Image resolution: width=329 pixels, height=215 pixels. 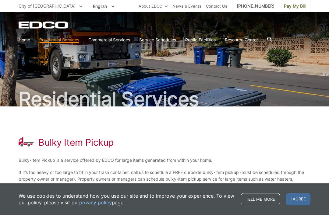 What do you see at coordinates (164, 183) in the screenshot?
I see `p: If it’s too heavy or too large to fit in your trash container, call us to schedule a FREE curbsid...` at bounding box center [164, 183].